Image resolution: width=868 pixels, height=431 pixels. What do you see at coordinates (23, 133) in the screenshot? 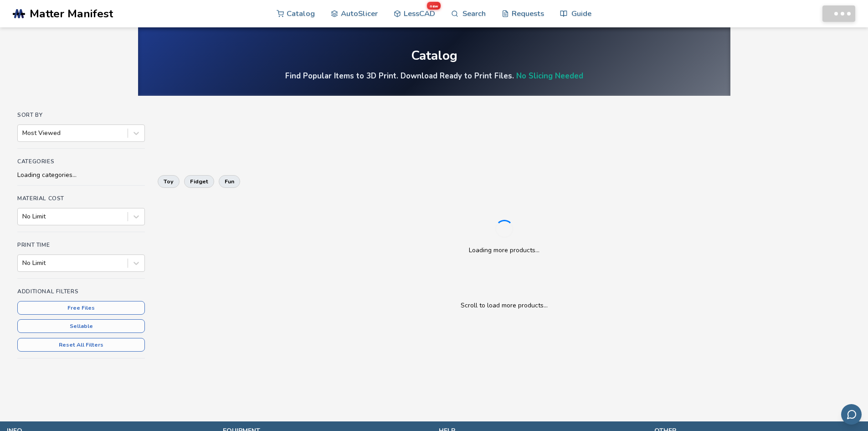
I see `input: Most Viewed` at bounding box center [23, 133].